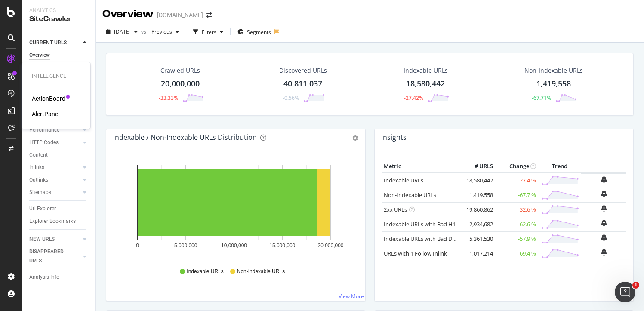 This screenshot has height=311, width=644. Describe the element at coordinates (205, 272) in the screenshot. I see `span: Indexable URLs` at that location.